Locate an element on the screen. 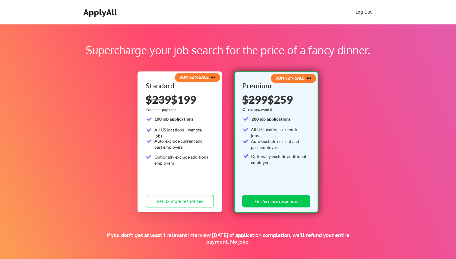  button: Get 3x more responses is located at coordinates (180, 201).